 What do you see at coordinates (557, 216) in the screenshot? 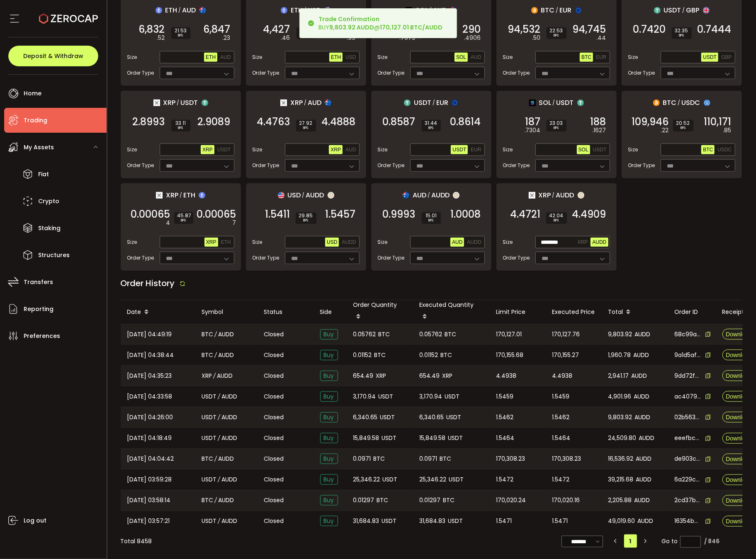
I see `span: 42.04` at bounding box center [557, 216].